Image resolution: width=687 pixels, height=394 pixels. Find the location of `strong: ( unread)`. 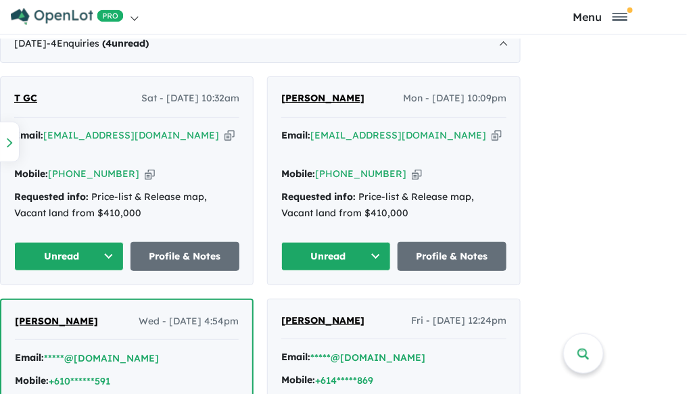

strong: ( unread) is located at coordinates (125, 43).